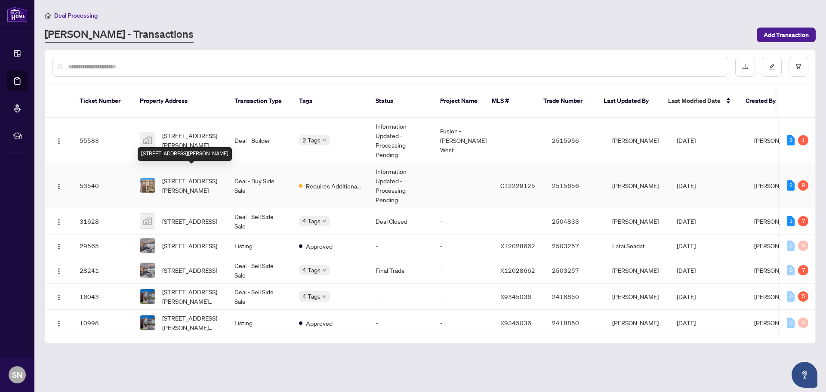 The width and height of the screenshot is (826, 392). I want to click on span: filter, so click(798, 67).